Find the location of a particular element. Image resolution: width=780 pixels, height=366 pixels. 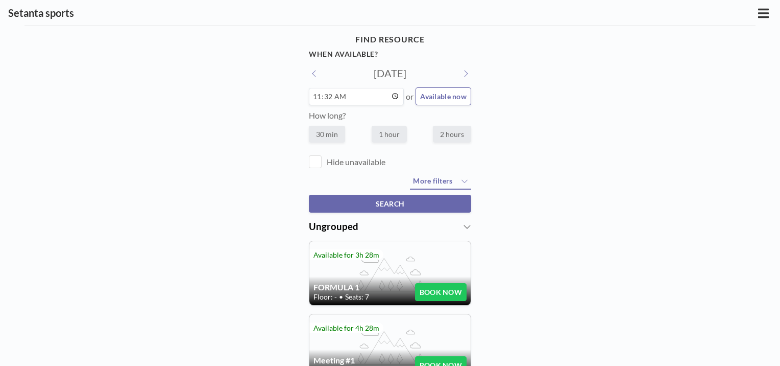

label: 1 hour is located at coordinates (389, 134).